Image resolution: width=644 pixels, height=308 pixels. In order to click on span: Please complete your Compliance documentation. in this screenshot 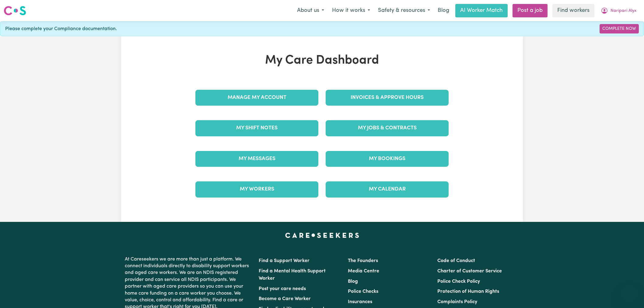, I will do `click(61, 29)`.